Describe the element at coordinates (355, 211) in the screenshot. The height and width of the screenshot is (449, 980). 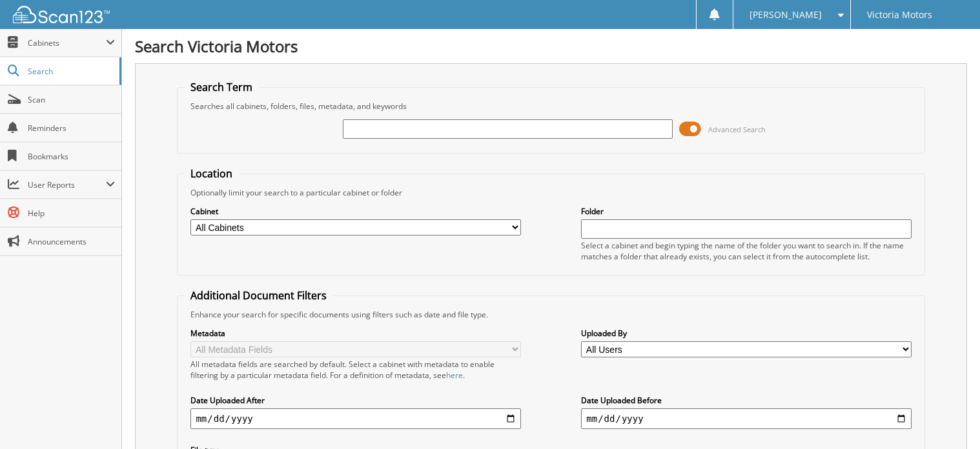
I see `label: Cabinet` at that location.